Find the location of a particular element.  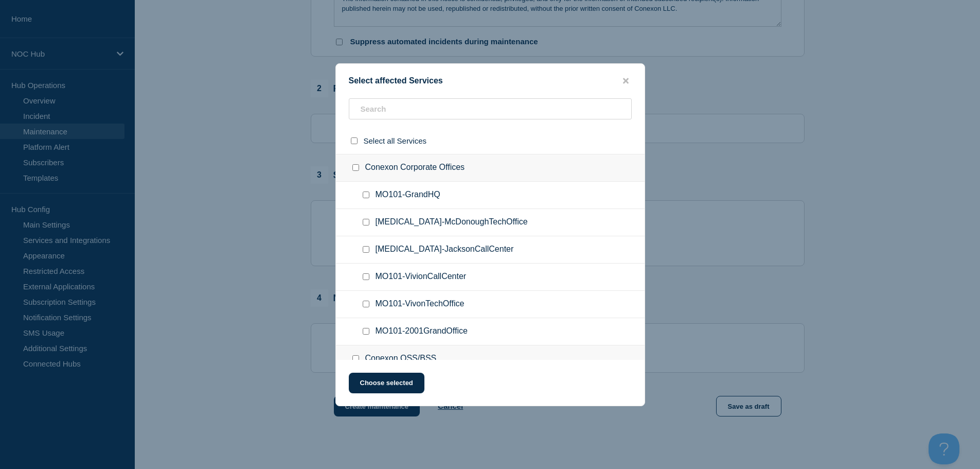

input: Conexon OSS/BSS checkbox is located at coordinates (356, 358).